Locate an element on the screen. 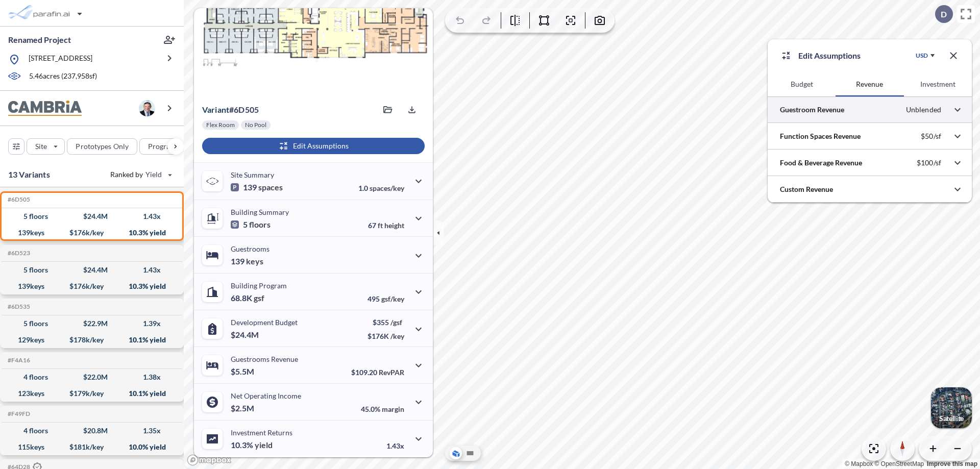  span: yield is located at coordinates (263, 444).